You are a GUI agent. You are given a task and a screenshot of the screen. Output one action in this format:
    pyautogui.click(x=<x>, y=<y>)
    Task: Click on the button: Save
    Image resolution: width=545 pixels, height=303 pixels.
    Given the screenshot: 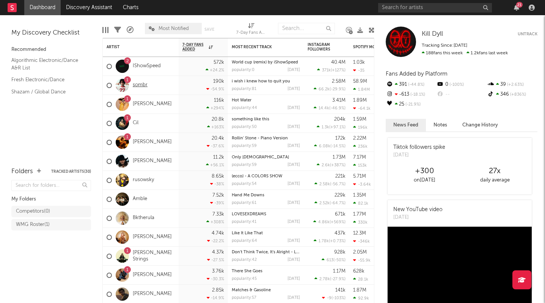 What is the action you would take?
    pyautogui.click(x=209, y=29)
    